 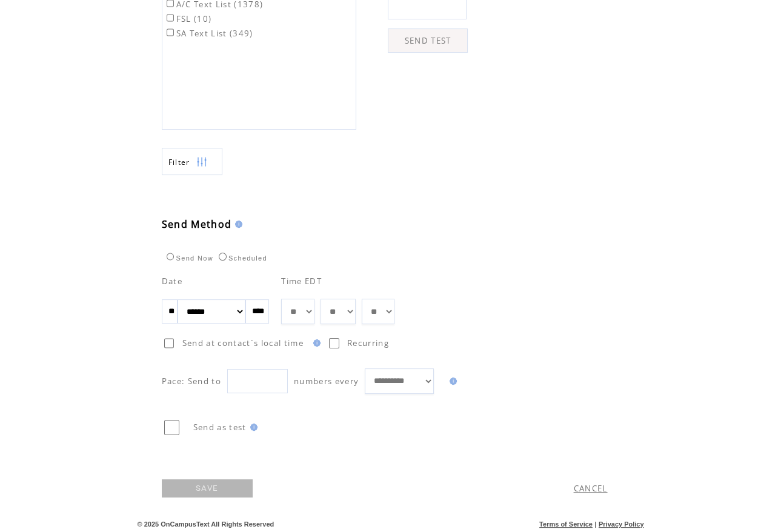 What do you see at coordinates (591, 488) in the screenshot?
I see `a: CANCEL` at bounding box center [591, 488].